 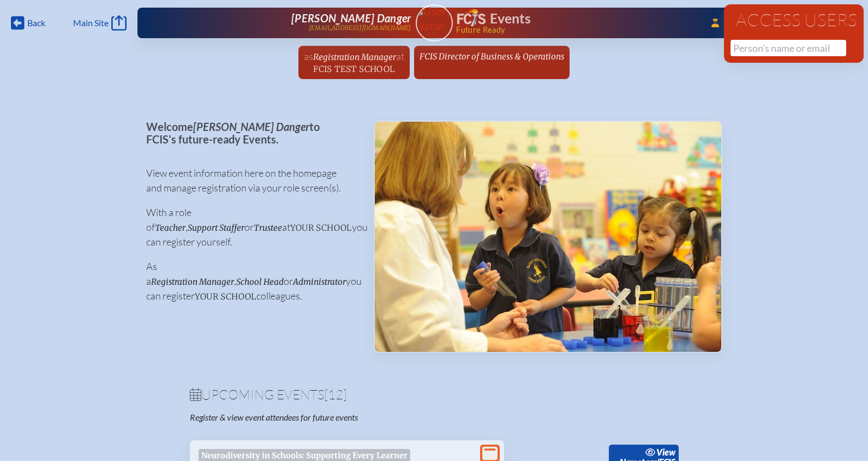 I want to click on span: [12], so click(x=335, y=394).